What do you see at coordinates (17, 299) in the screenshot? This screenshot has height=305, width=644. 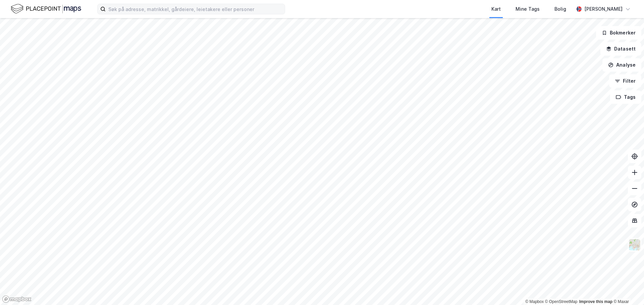 I see `a: Mapbox homepage` at bounding box center [17, 299].